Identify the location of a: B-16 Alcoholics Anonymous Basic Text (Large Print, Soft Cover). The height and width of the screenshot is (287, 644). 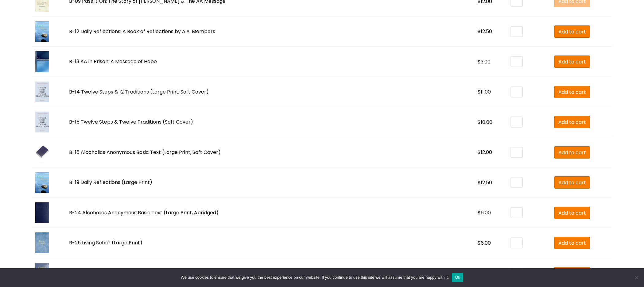
(145, 152).